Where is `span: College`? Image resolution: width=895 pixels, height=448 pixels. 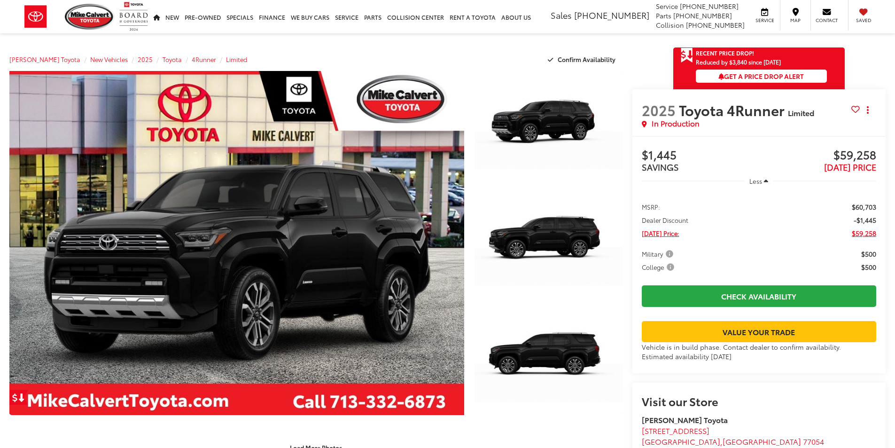
span: College is located at coordinates (658, 267).